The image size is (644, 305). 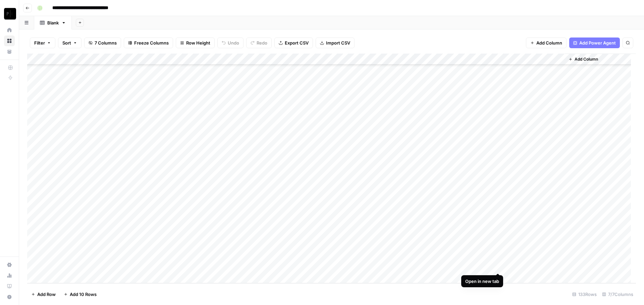 I want to click on span: Add Row, so click(x=46, y=294).